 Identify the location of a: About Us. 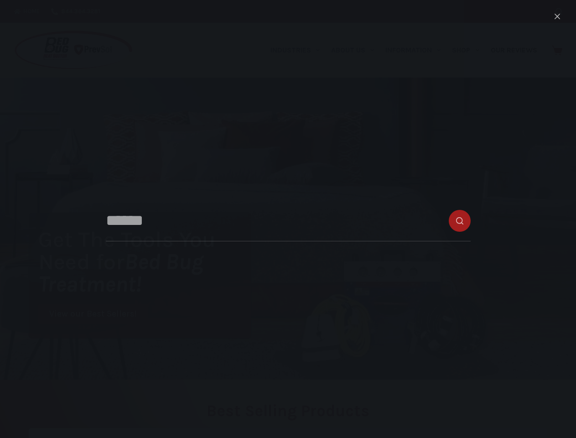
(352, 50).